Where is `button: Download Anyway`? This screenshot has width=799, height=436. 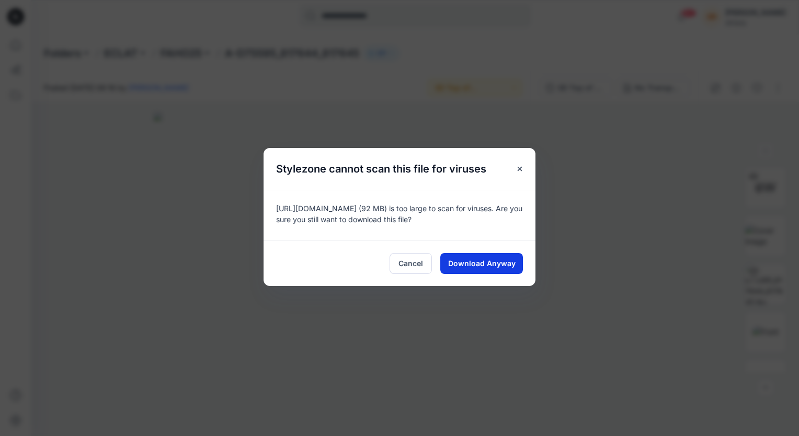
button: Download Anyway is located at coordinates (482, 264).